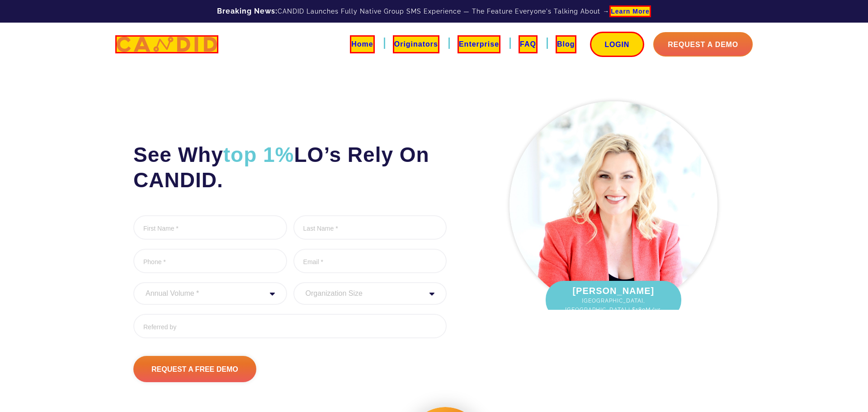 The image size is (868, 412). I want to click on a: Originators, so click(416, 44).